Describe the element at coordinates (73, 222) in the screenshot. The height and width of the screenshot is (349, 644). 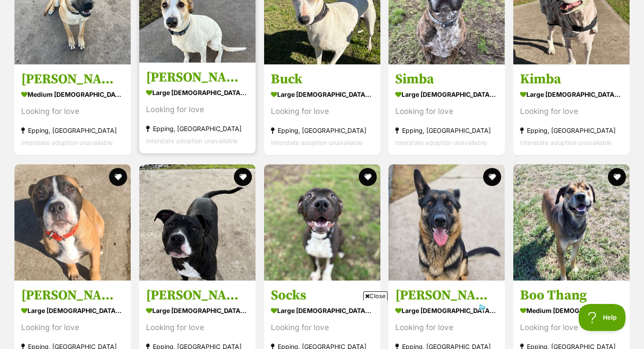
I see `img: Frankie` at that location.